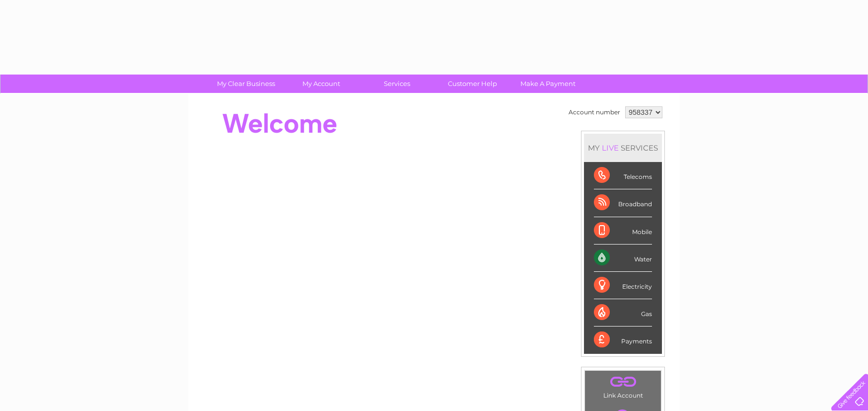 The height and width of the screenshot is (411, 868). What do you see at coordinates (246, 84) in the screenshot?
I see `a: My Clear Business` at bounding box center [246, 84].